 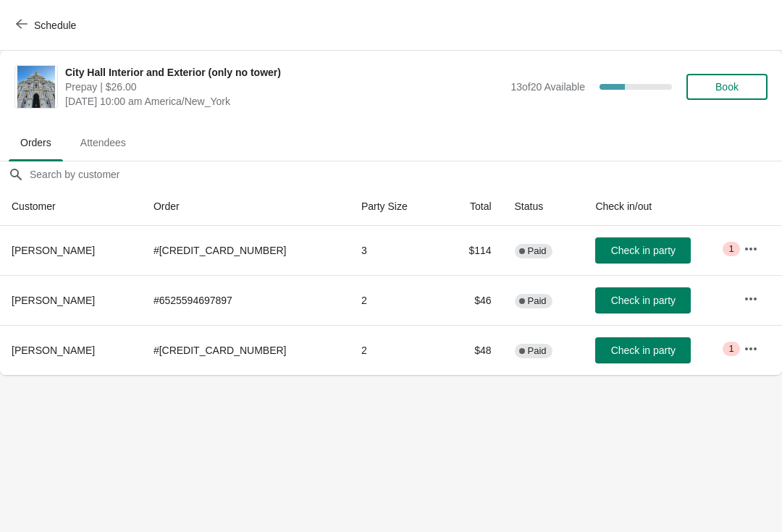 What do you see at coordinates (36, 143) in the screenshot?
I see `span: Orders` at bounding box center [36, 143].